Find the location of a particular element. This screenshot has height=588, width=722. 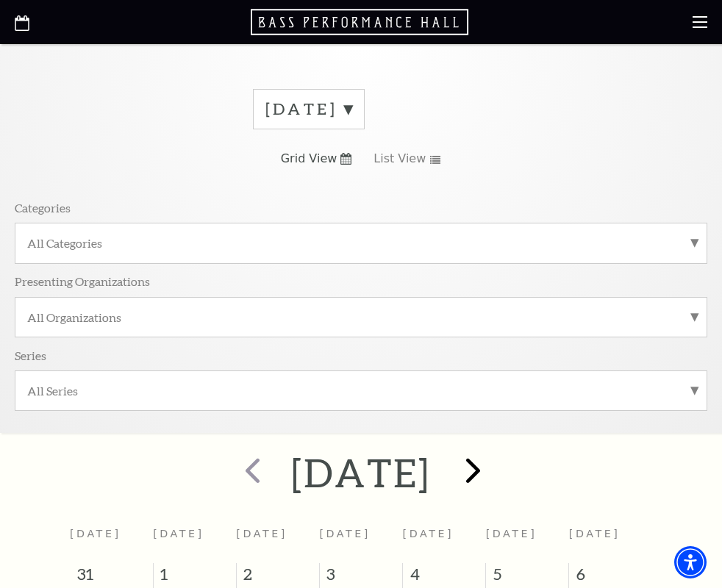

p: Categories is located at coordinates (43, 207).